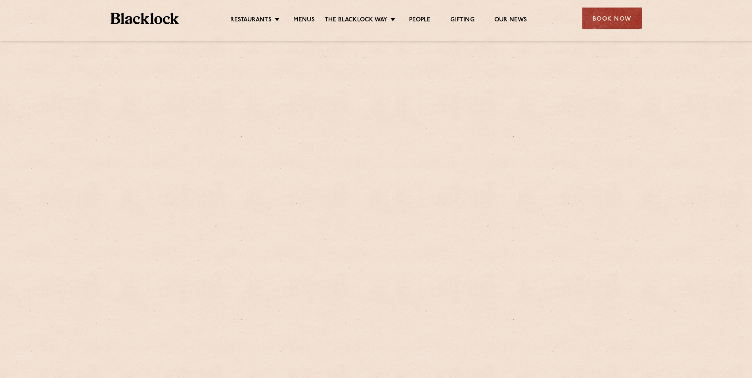  I want to click on a: Restaurants, so click(251, 21).